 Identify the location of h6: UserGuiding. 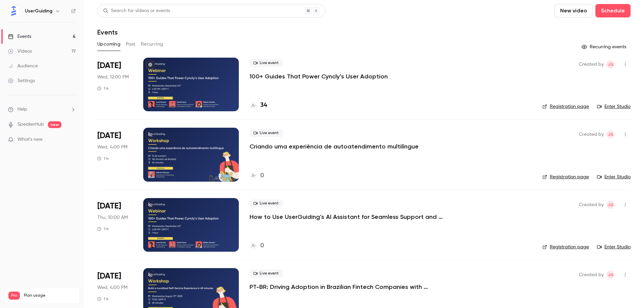
(39, 11).